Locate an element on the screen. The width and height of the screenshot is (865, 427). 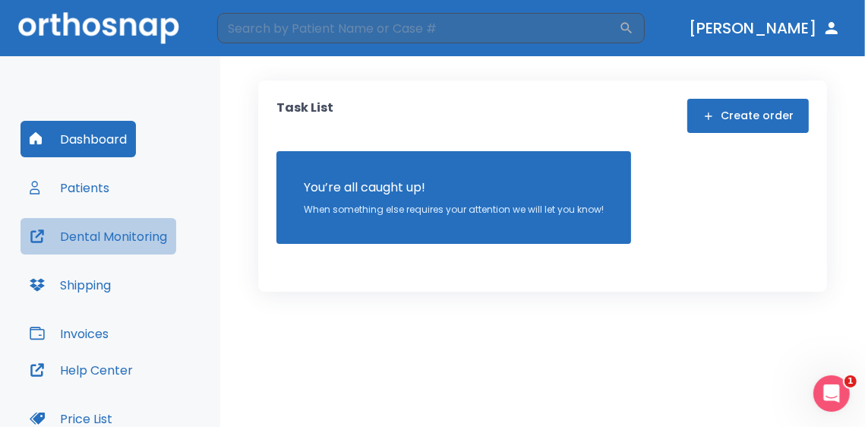
a: Dental Monitoring is located at coordinates (98, 236).